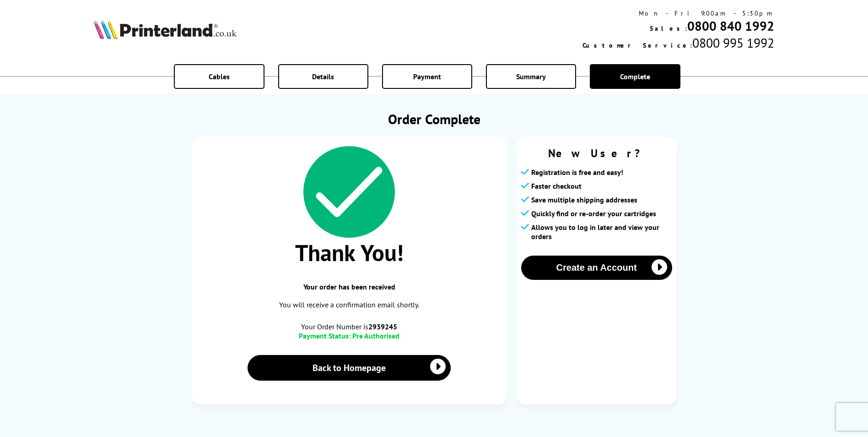 This screenshot has width=868, height=437. Describe the element at coordinates (602, 231) in the screenshot. I see `span: Allows you to log in later and view your orders` at that location.